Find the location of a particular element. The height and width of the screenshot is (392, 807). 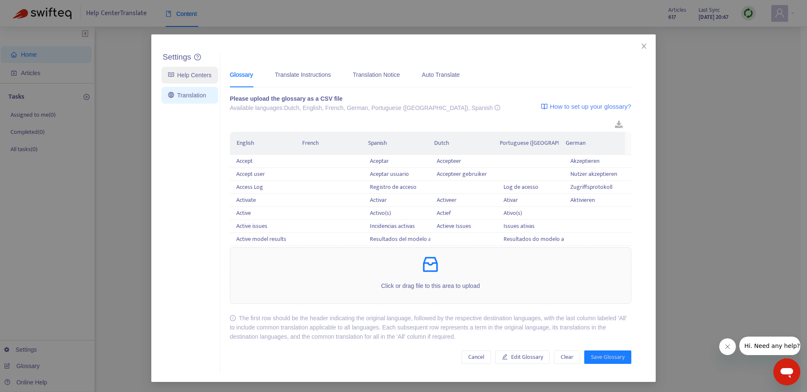

th: French is located at coordinates (328, 143).